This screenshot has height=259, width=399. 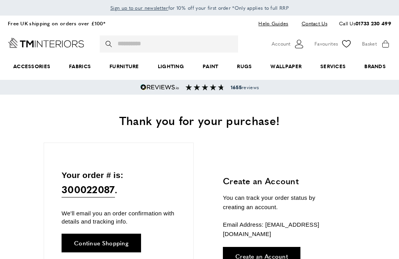 What do you see at coordinates (199, 120) in the screenshot?
I see `span: Thank you for your purchase!` at bounding box center [199, 120].